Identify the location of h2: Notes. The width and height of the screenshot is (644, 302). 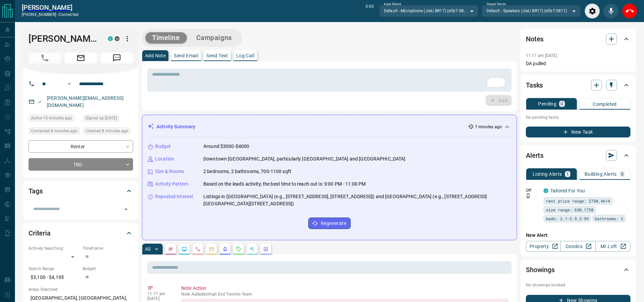
(535, 39).